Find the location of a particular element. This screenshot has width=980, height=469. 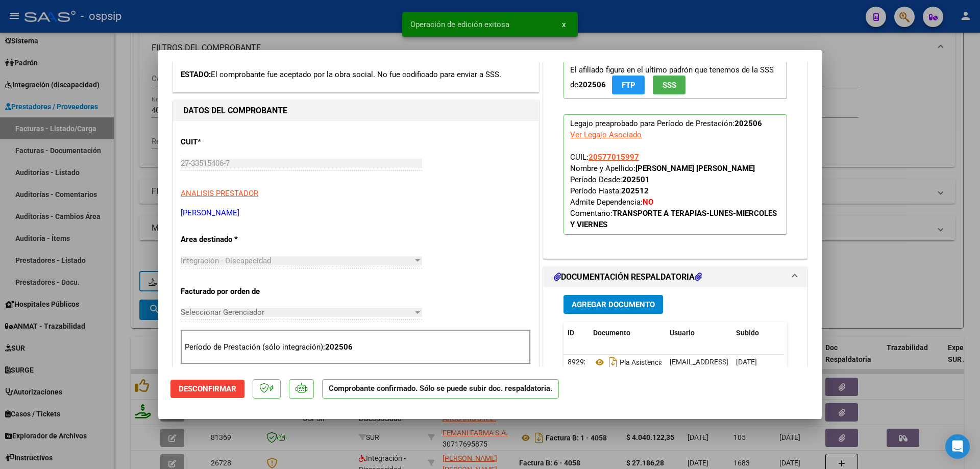

span: Subido is located at coordinates (747, 333).